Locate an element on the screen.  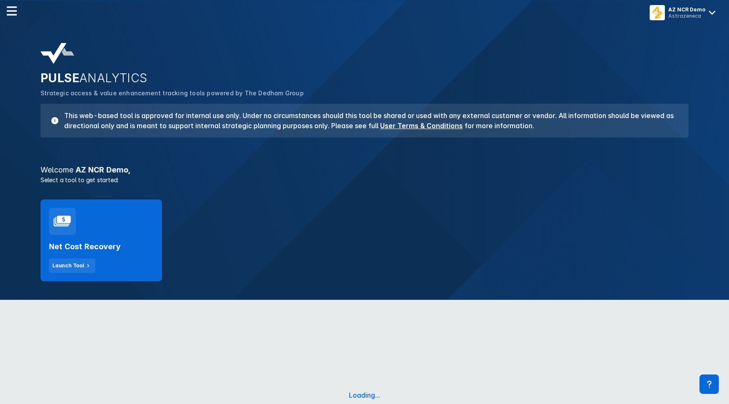
h3: AZ NCR Demo , is located at coordinates (364, 170).